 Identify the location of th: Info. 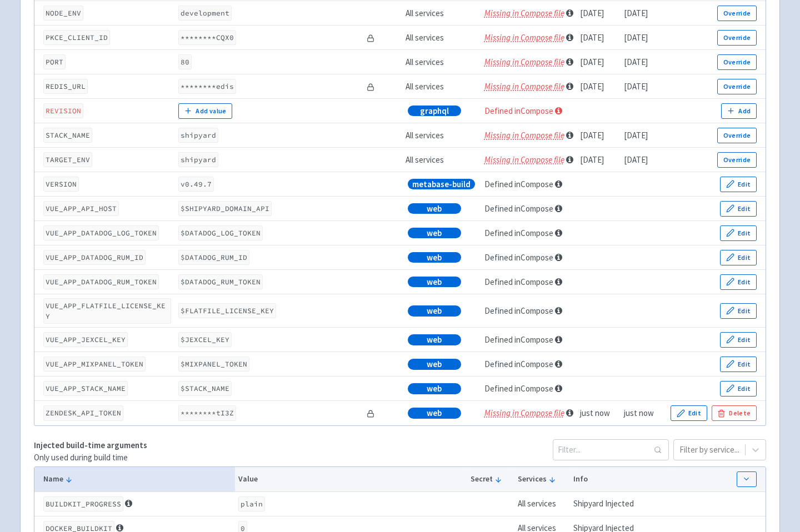
(611, 480).